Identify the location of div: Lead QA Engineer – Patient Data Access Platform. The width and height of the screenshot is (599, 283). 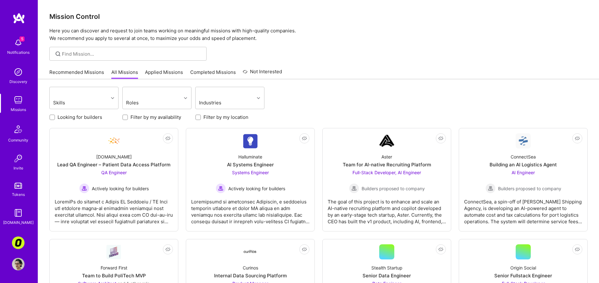
(114, 165).